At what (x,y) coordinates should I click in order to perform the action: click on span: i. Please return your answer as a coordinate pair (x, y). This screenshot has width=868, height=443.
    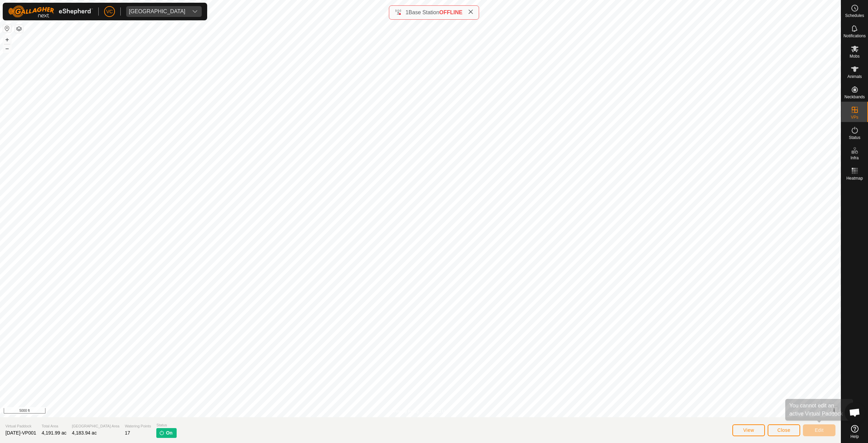
    Looking at the image, I should click on (834, 410).